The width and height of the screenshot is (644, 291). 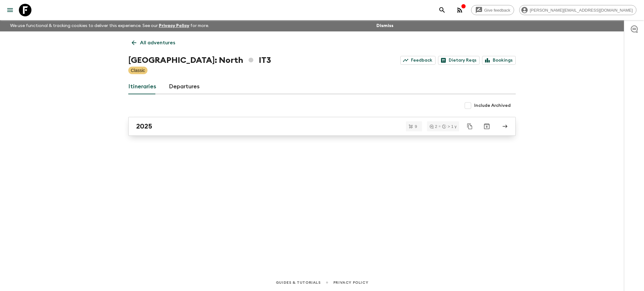 I want to click on button: menu, so click(x=10, y=10).